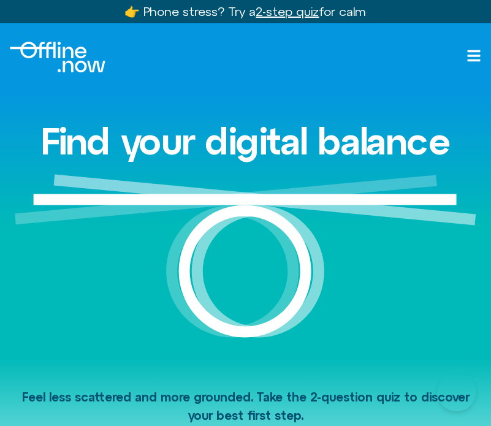  What do you see at coordinates (58, 57) in the screenshot?
I see `div: Logo` at bounding box center [58, 57].